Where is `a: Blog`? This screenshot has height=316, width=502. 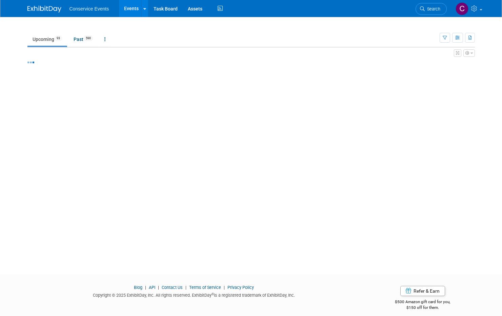
a: Blog is located at coordinates (138, 288).